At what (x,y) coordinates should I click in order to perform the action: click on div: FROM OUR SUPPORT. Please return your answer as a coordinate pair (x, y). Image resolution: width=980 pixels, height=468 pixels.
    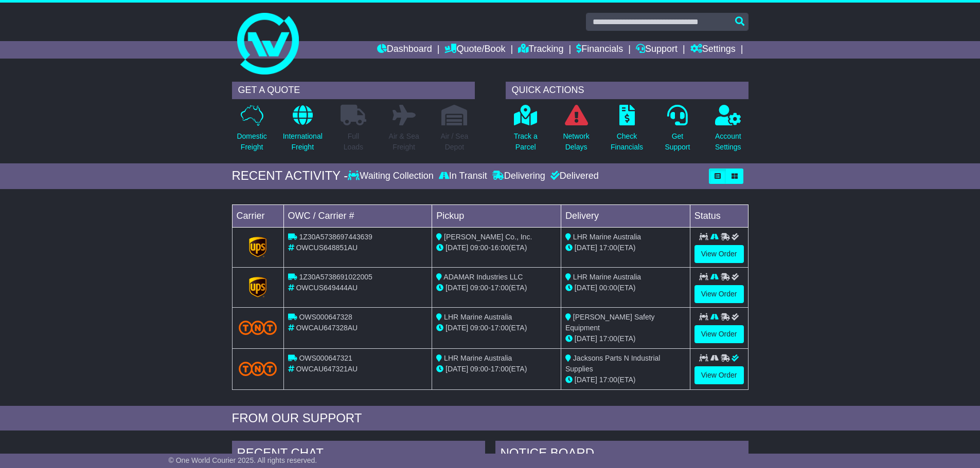
    Looking at the image, I should click on (490, 419).